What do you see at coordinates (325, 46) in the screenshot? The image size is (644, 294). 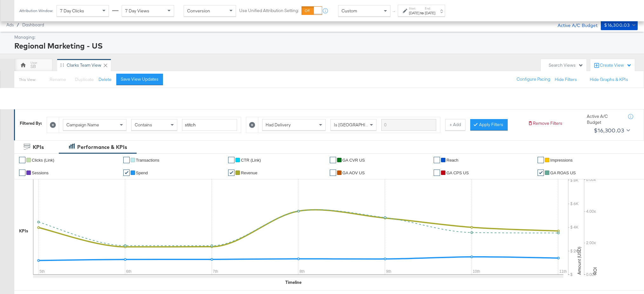 I see `div: Regional Marketing - US` at bounding box center [325, 46].